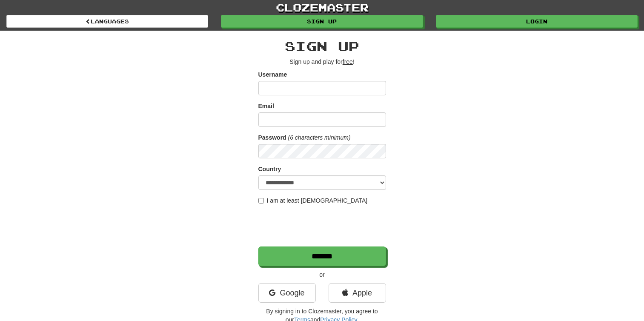 Image resolution: width=644 pixels, height=321 pixels. Describe the element at coordinates (357, 293) in the screenshot. I see `a: Apple` at that location.